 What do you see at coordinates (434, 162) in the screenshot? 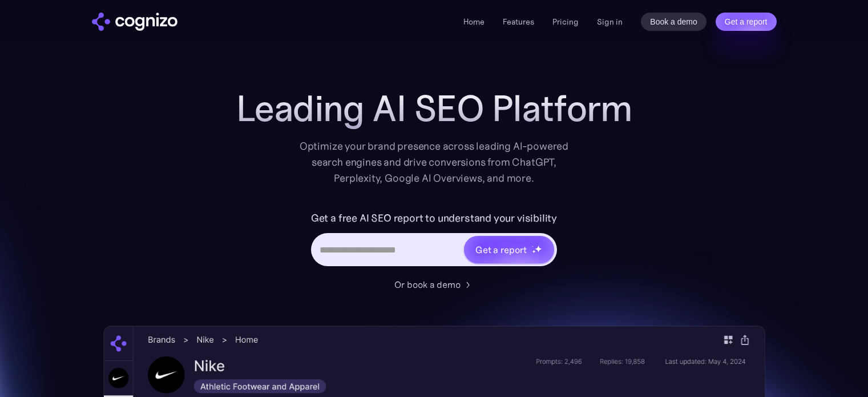
I see `div: Optimize your brand presence across leading AI-powered search engines and drive conversions from ...` at bounding box center [434, 162].